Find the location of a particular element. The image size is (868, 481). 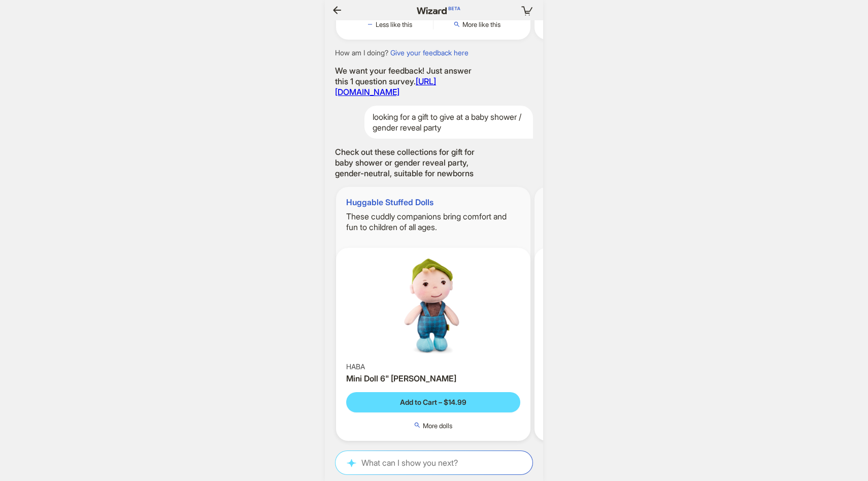

span: Add to Cart – $14.99 is located at coordinates (433, 402).